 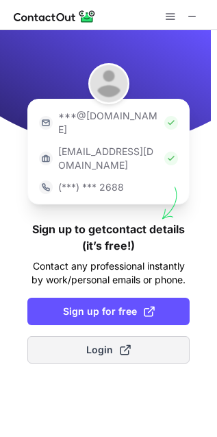 I want to click on h1: Sign up to get contact details (it’s free!), so click(x=108, y=237).